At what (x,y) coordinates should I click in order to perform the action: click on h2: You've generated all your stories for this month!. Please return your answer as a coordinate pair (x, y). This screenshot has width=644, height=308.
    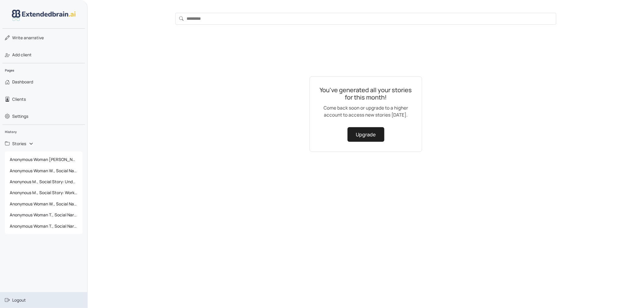
    Looking at the image, I should click on (366, 93).